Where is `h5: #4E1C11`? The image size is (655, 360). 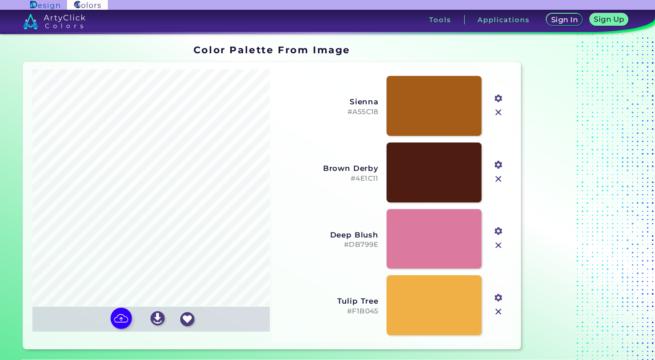
h5: #4E1C11 is located at coordinates (328, 178).